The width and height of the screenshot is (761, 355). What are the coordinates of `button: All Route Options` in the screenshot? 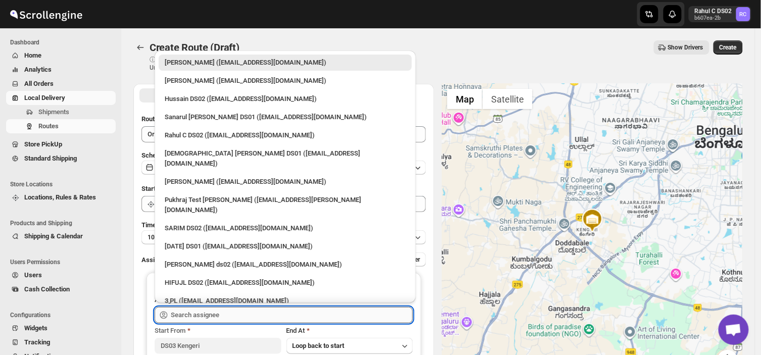 It's located at (211, 95).